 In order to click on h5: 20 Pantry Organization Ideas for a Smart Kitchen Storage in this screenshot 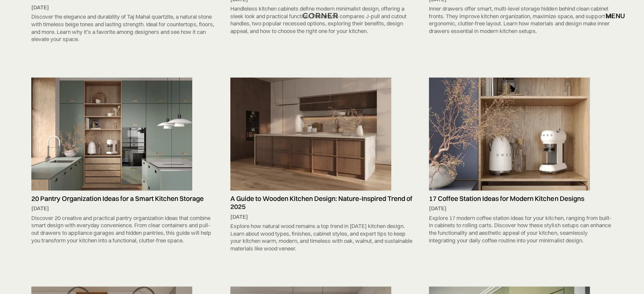, I will do `click(123, 198)`.